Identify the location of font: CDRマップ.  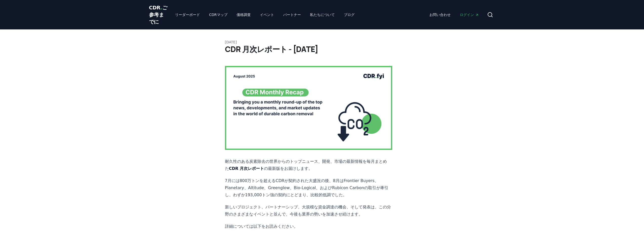
(218, 15).